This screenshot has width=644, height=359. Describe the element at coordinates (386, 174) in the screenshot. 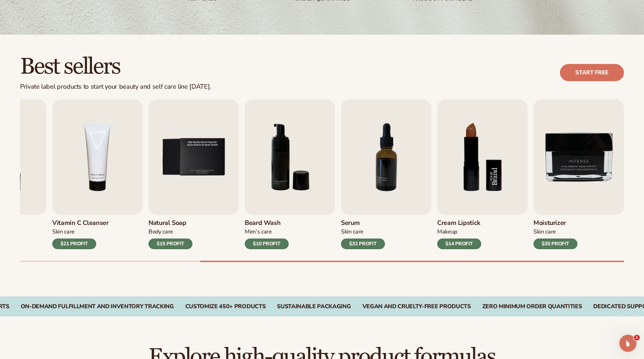

I see `a: 7 / 9` at that location.